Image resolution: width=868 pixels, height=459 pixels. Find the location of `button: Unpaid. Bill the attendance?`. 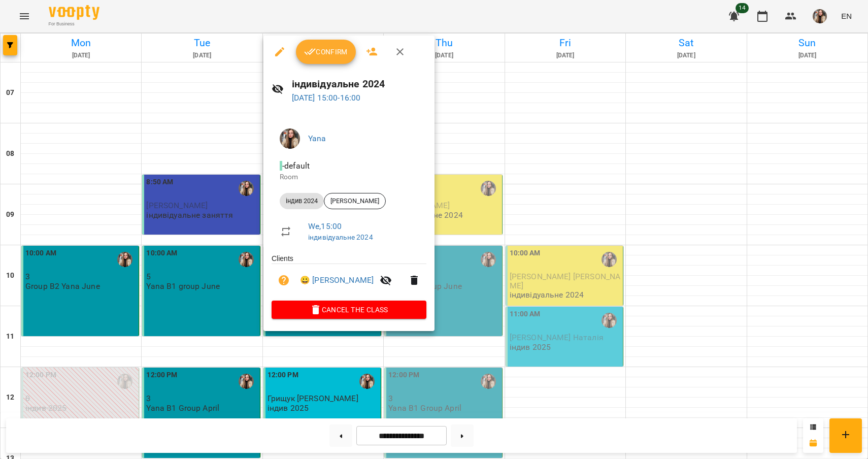

button: Unpaid. Bill the attendance? is located at coordinates (284, 280).